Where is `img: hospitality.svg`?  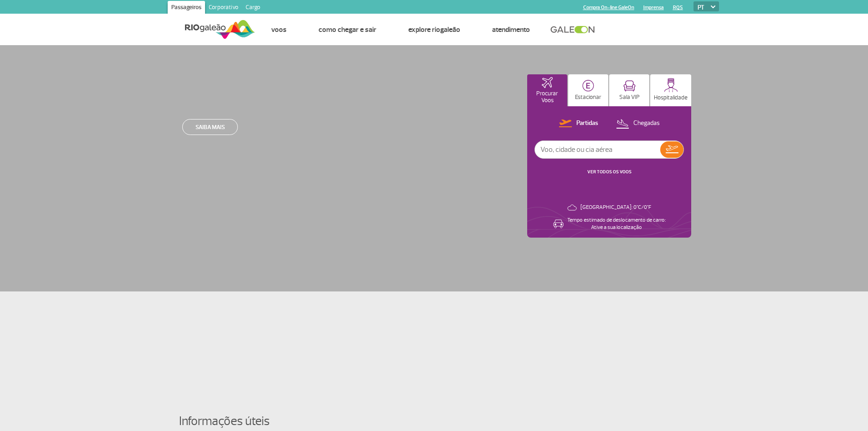
img: hospitality.svg is located at coordinates (671, 85).